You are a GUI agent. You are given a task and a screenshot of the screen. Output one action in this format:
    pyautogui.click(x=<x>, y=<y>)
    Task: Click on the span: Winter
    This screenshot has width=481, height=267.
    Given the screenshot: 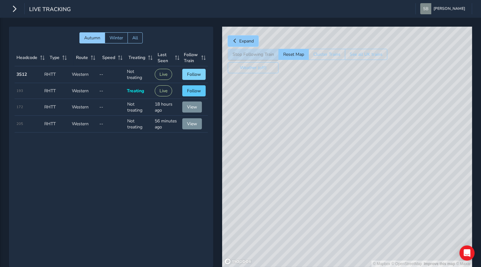 What is the action you would take?
    pyautogui.click(x=116, y=38)
    